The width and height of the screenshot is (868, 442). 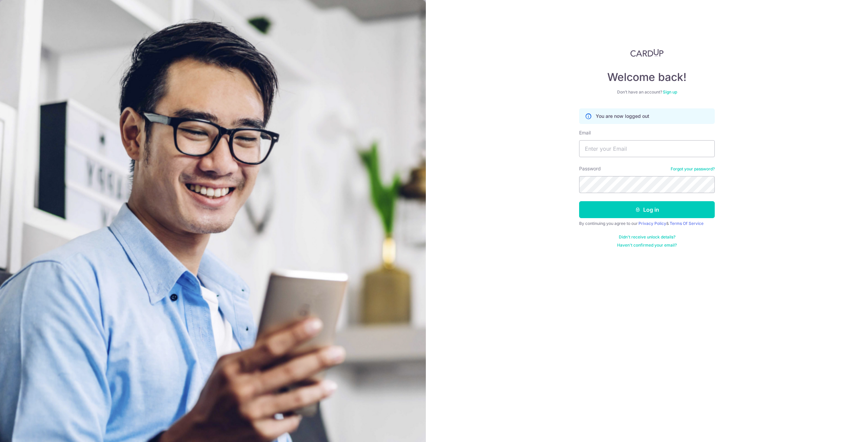 I want to click on a: Haven't confirmed your email?, so click(x=647, y=245).